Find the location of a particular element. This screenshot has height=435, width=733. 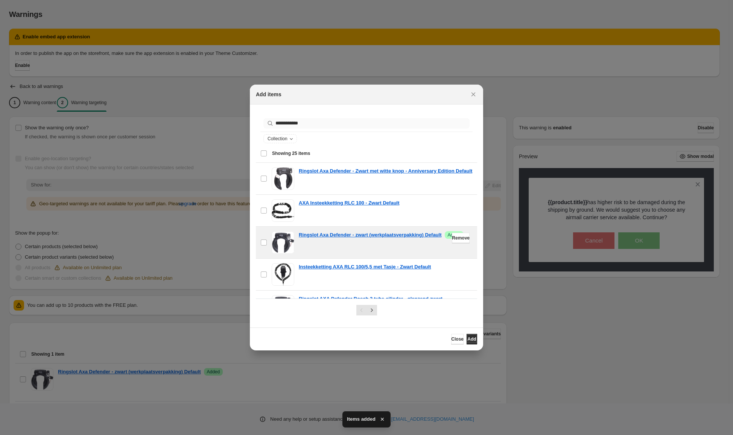

p: AXA Insteekketting RLC 100 - Zwart Default is located at coordinates (349, 203).